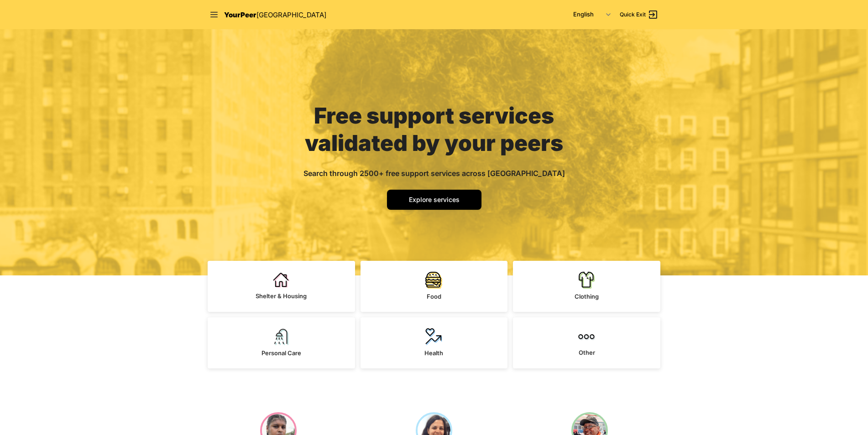 The width and height of the screenshot is (868, 435). Describe the element at coordinates (434, 286) in the screenshot. I see `a: Food` at that location.